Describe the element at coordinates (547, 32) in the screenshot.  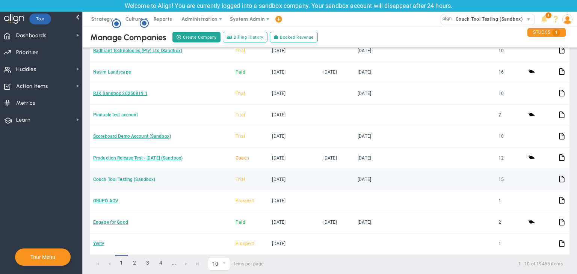
I see `div: STUCKS` at that location.